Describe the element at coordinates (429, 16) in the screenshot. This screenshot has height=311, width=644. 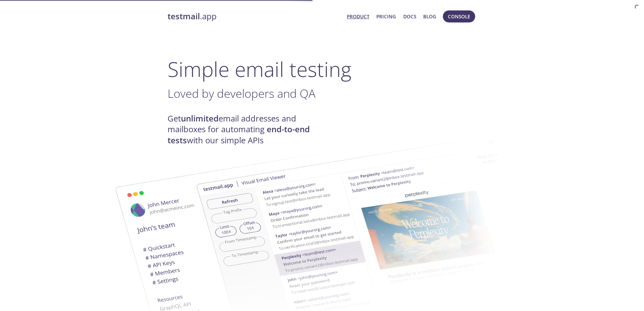
I see `a: Blog` at that location.